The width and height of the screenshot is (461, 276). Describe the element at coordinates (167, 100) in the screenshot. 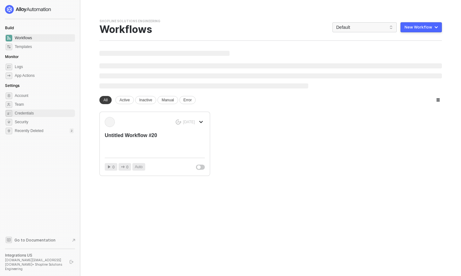

I see `div: Manual` at that location.